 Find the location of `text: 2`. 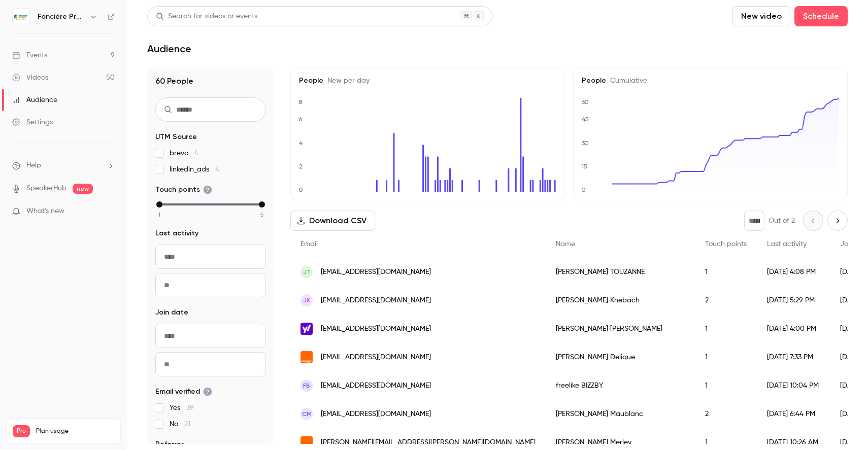

text: 2 is located at coordinates (300, 167).